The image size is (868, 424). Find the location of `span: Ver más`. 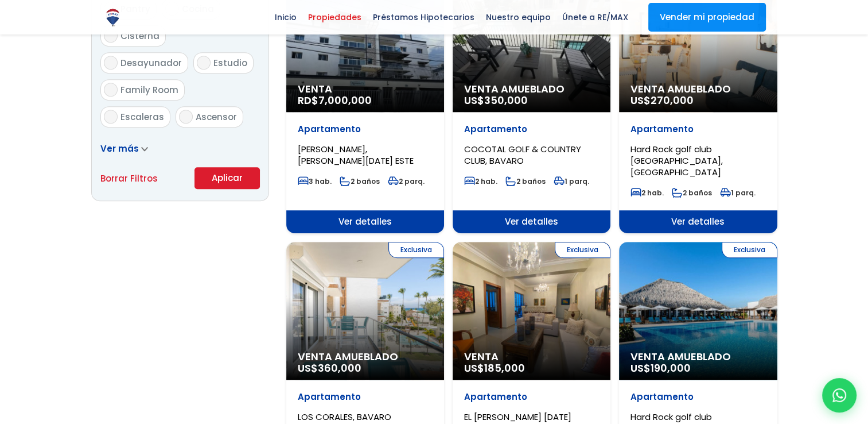

span: Ver más is located at coordinates (119, 148).